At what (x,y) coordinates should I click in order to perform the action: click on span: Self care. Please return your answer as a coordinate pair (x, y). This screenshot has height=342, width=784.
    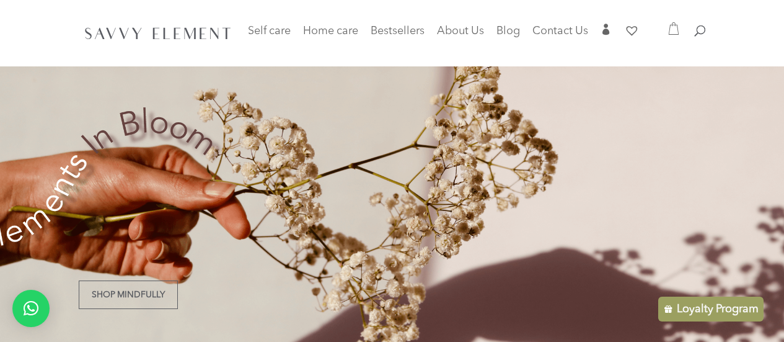
    Looking at the image, I should click on (269, 31).